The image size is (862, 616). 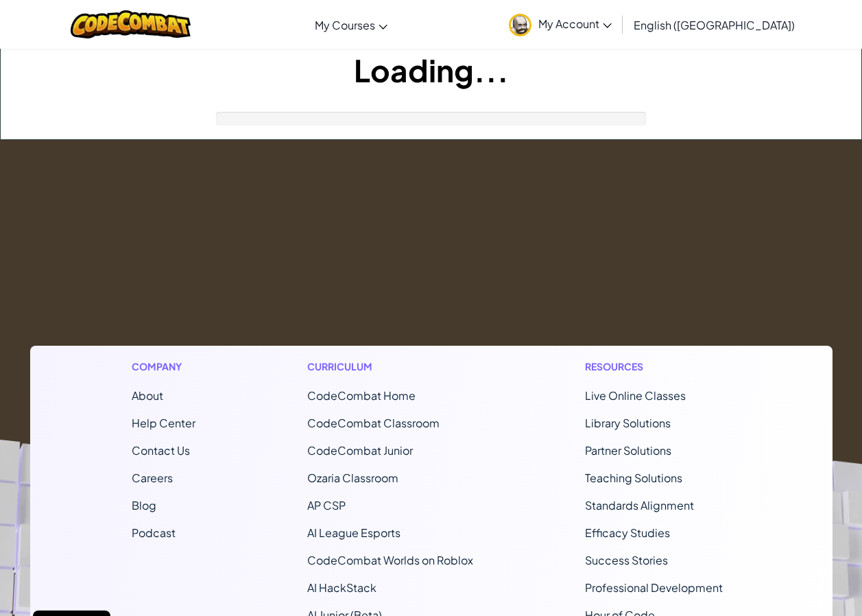 I want to click on span: My Courses, so click(x=345, y=25).